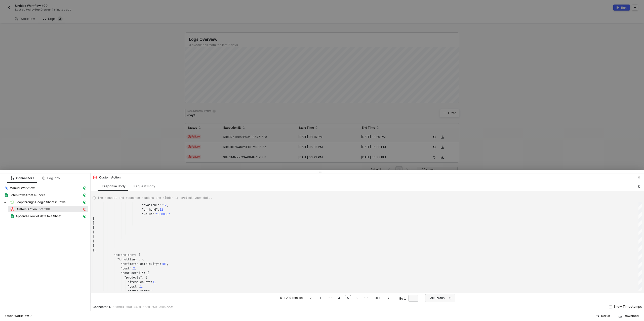 The image size is (644, 321). Describe the element at coordinates (441, 298) in the screenshot. I see `span: All Statuses` at that location.